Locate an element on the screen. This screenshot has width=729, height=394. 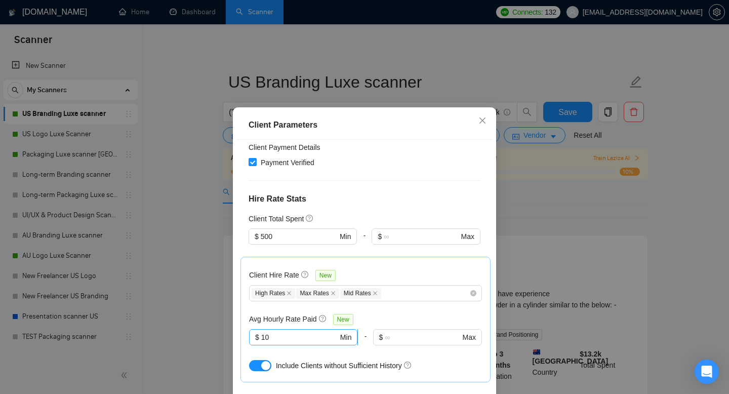
span: close-circle is located at coordinates (473, 293).